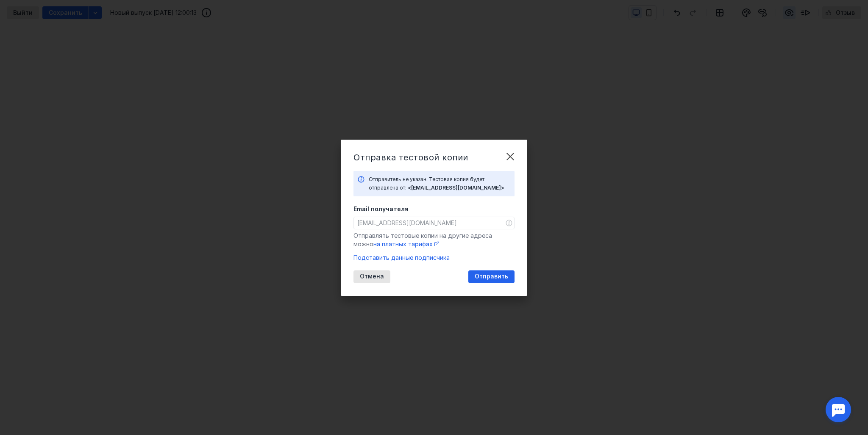  I want to click on span: Отмена, so click(372, 276).